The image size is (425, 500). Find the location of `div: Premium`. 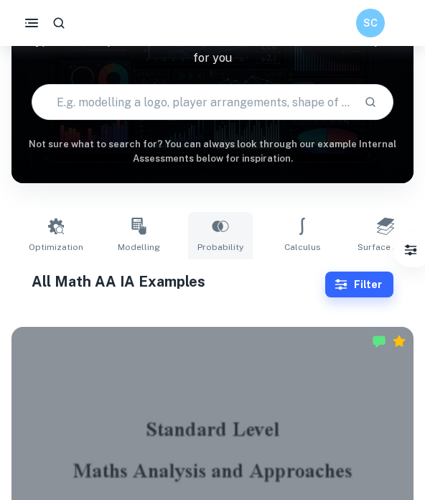

div: Premium is located at coordinates (399, 341).